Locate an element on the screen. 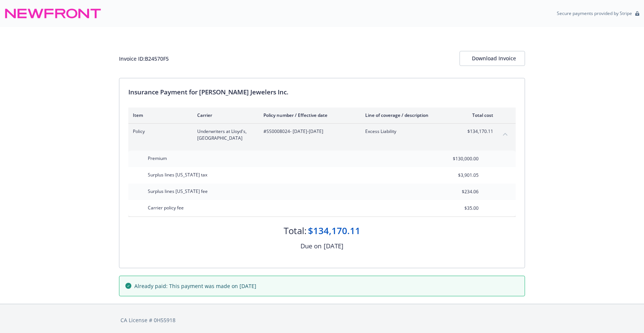 This screenshot has width=644, height=333. span: $134,170.11 is located at coordinates (479, 132).